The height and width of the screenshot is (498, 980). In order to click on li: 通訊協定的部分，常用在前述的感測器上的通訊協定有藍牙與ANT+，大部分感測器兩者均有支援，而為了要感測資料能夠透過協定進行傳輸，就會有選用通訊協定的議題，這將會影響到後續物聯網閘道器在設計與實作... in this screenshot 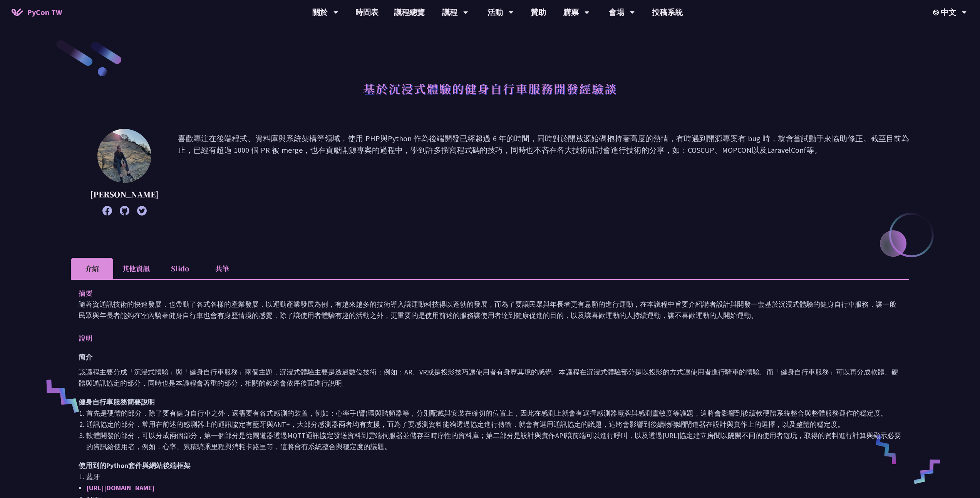, I will do `click(493, 424)`.